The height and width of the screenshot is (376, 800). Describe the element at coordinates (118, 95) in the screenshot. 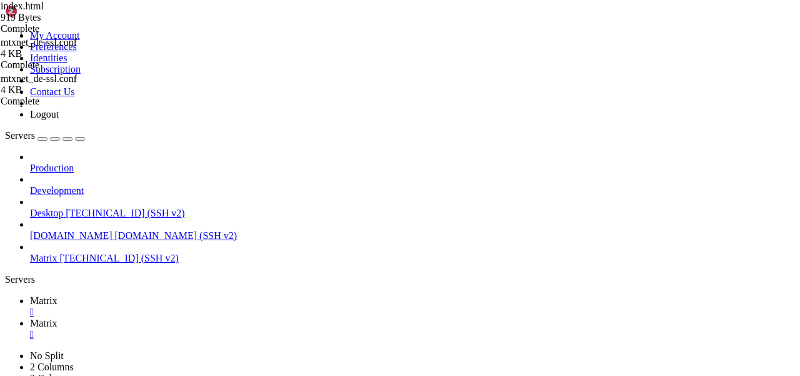

I see `span: 2 обновления может быть применено немедленно.` at that location.